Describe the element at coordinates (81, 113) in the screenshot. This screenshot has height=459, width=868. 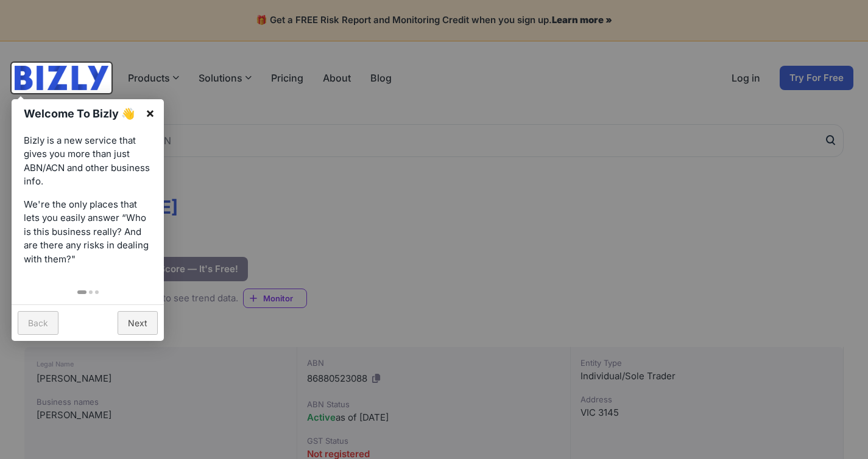
I see `h1: Welcome To Bizly 👋` at that location.